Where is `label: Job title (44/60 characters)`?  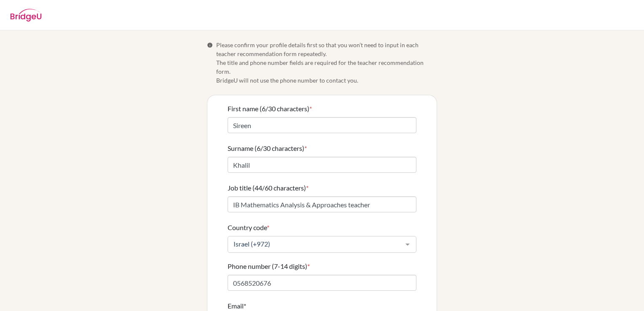
label: Job title (44/60 characters) is located at coordinates (268, 188).